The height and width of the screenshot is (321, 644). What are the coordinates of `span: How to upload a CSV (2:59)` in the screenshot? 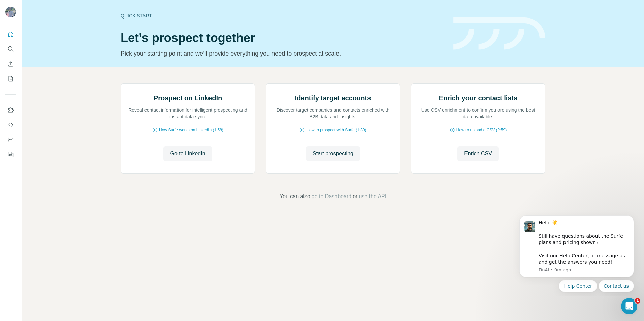 It's located at (481, 130).